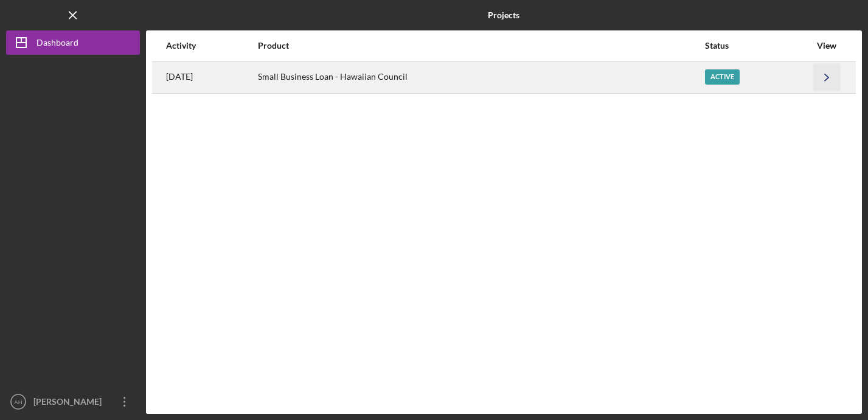 The height and width of the screenshot is (420, 868). Describe the element at coordinates (73, 43) in the screenshot. I see `button: Dashboard` at that location.